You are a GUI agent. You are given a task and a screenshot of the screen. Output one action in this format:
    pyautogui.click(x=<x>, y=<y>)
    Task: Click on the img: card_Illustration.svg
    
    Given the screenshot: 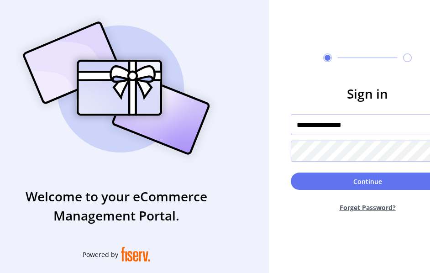 What is the action you would take?
    pyautogui.click(x=116, y=88)
    